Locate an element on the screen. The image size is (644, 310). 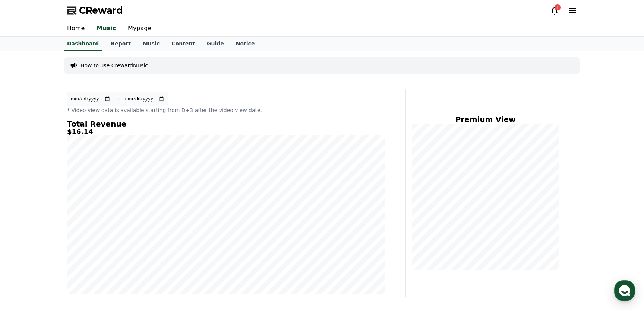
a: Home is located at coordinates (76, 29).